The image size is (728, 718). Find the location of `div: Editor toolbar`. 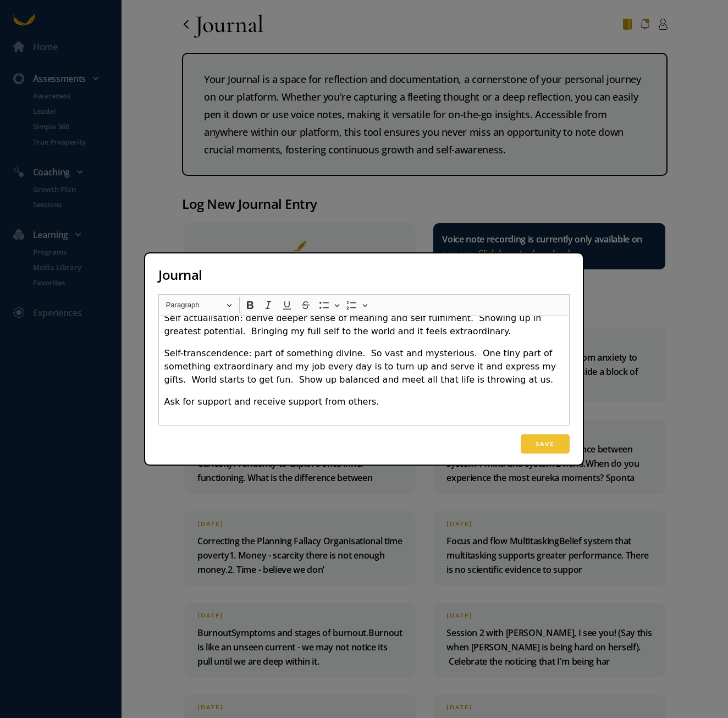

div: Editor toolbar is located at coordinates (364, 304).